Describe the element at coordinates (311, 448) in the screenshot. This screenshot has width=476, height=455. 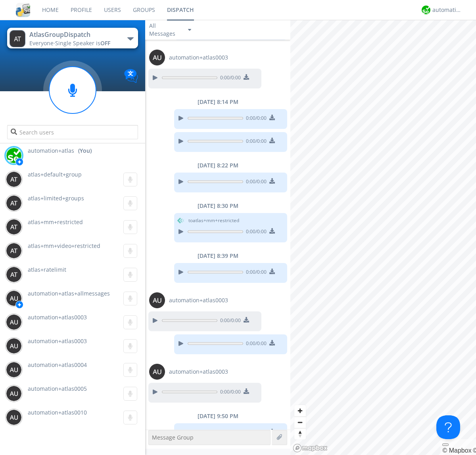
I see `a: Mapbox logo` at that location.